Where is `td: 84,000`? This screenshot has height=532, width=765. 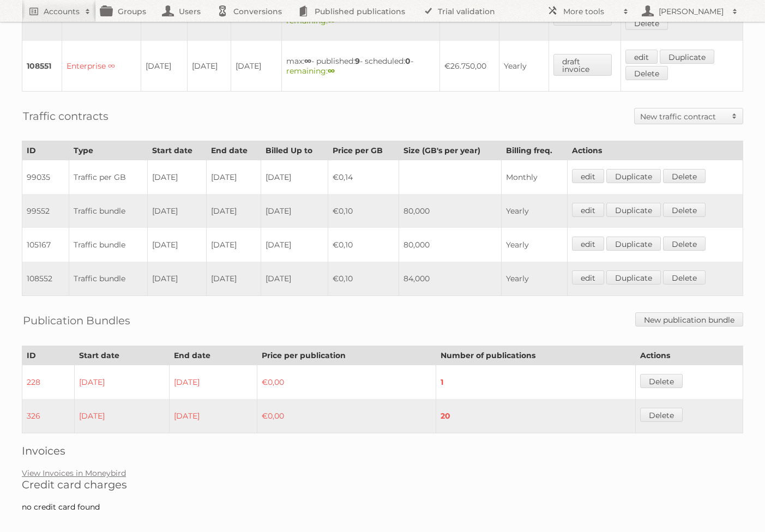
td: 84,000 is located at coordinates (450, 278).